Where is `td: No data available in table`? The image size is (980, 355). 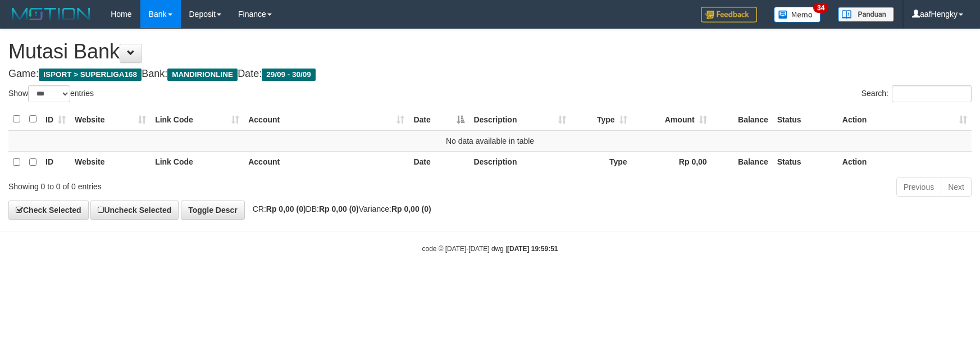
td: No data available in table is located at coordinates (490, 141).